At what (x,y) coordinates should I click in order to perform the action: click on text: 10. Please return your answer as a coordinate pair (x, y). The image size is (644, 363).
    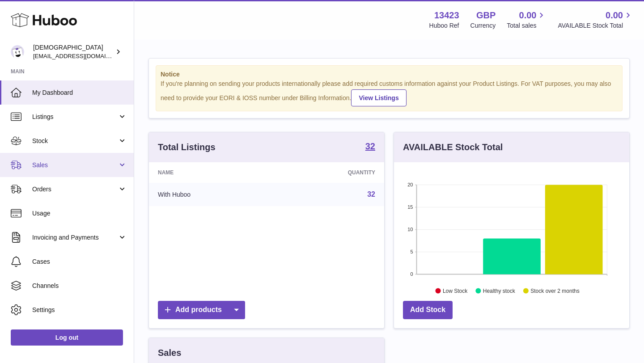
    Looking at the image, I should click on (410, 229).